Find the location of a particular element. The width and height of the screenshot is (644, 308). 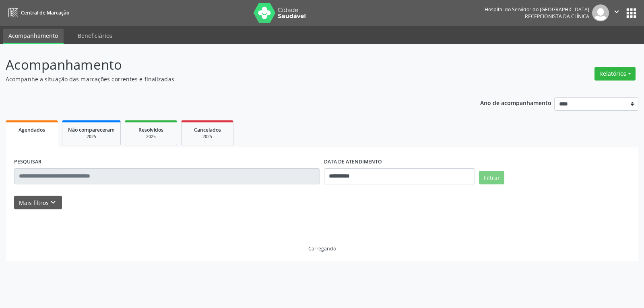

a: Beneficiários is located at coordinates (95, 35).